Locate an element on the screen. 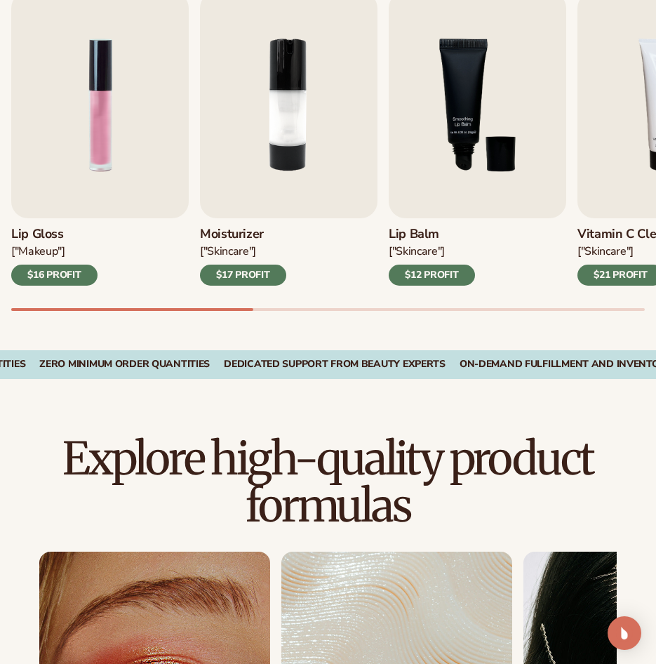  div: Open Intercom Messenger is located at coordinates (625, 633).